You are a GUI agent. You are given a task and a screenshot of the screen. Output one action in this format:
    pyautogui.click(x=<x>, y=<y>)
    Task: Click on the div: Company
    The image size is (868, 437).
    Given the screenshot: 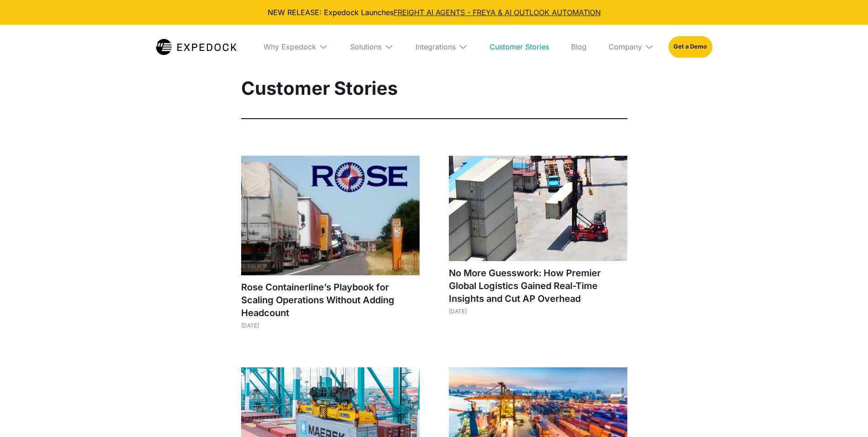 What is the action you would take?
    pyautogui.click(x=625, y=47)
    